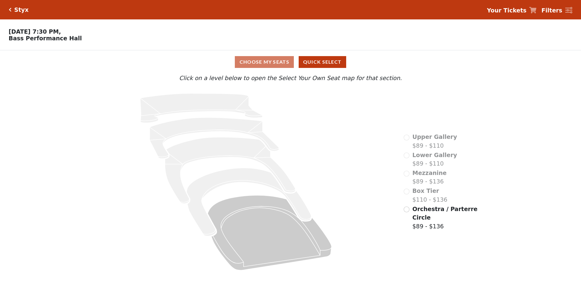 This screenshot has width=581, height=289. I want to click on label: $110 - $136, so click(430, 195).